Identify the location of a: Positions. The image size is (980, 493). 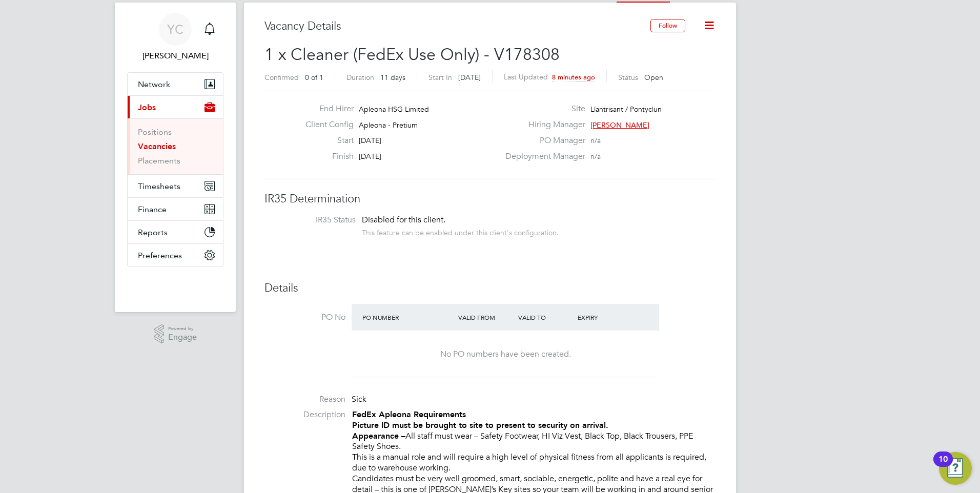
(155, 131).